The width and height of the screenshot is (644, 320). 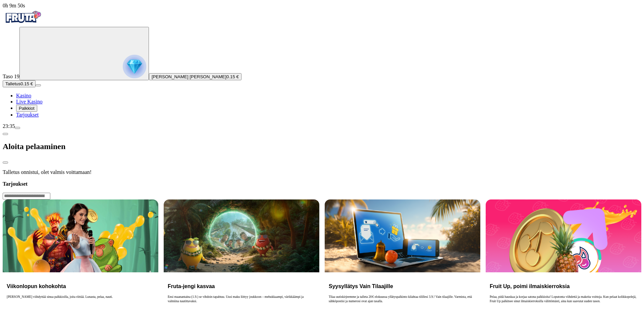 What do you see at coordinates (26, 108) in the screenshot?
I see `span: Palkkiot` at bounding box center [26, 108].